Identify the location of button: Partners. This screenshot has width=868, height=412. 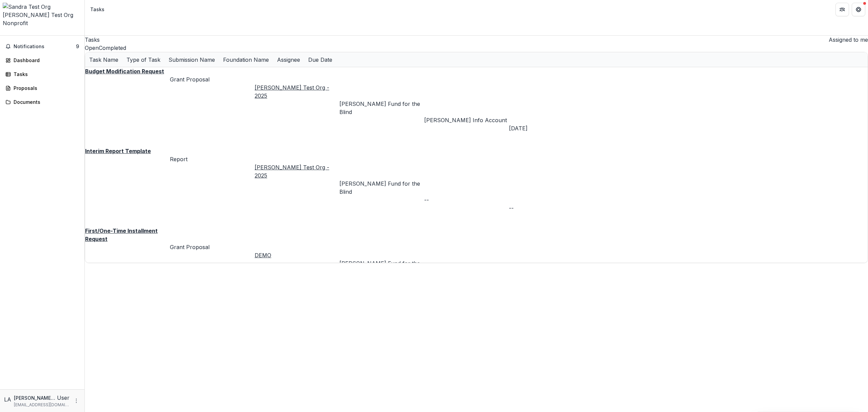
(842, 10).